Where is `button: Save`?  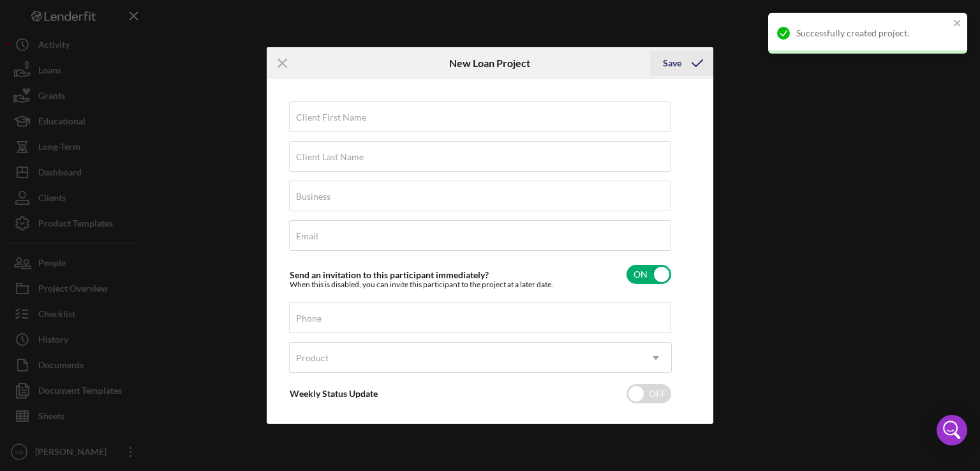
button: Save is located at coordinates (682, 63).